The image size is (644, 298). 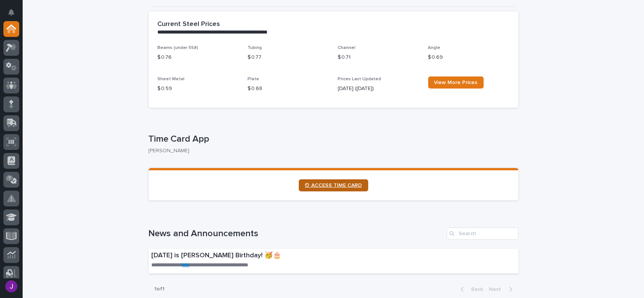 I want to click on p: $ 0.77, so click(x=288, y=57).